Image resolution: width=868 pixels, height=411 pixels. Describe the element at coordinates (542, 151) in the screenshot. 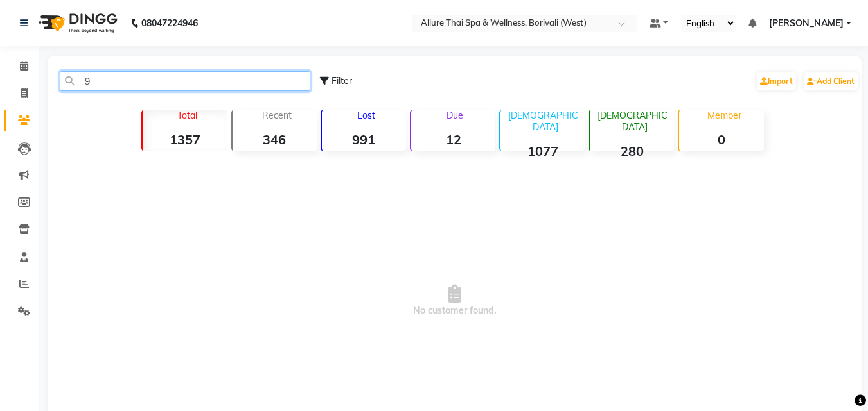

I see `strong: 1077` at that location.